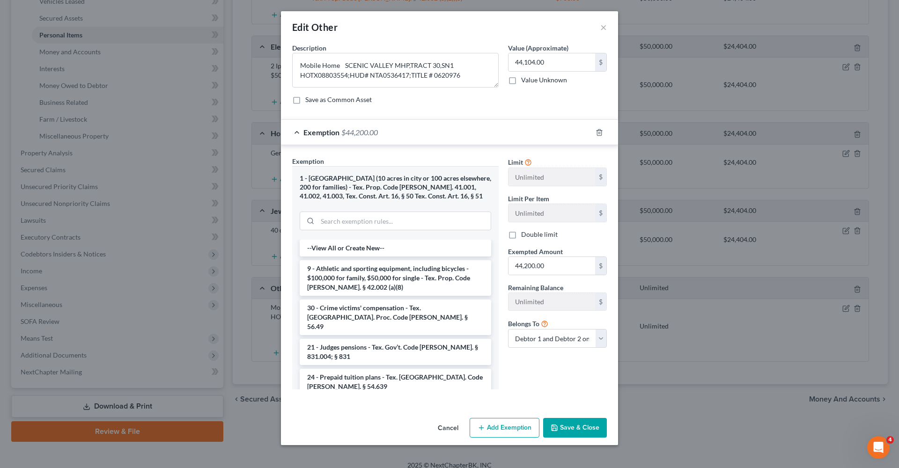 The width and height of the screenshot is (899, 468). I want to click on span: Belongs To, so click(524, 324).